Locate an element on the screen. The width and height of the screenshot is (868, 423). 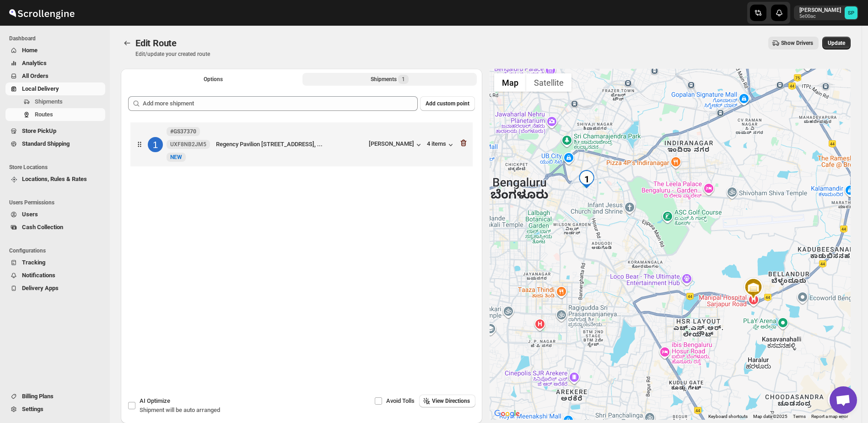
span: Shipments is located at coordinates (49, 101).